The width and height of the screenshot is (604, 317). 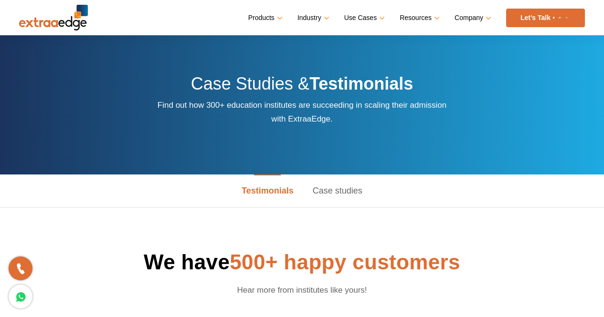 What do you see at coordinates (363, 18) in the screenshot?
I see `a: Use Cases` at bounding box center [363, 18].